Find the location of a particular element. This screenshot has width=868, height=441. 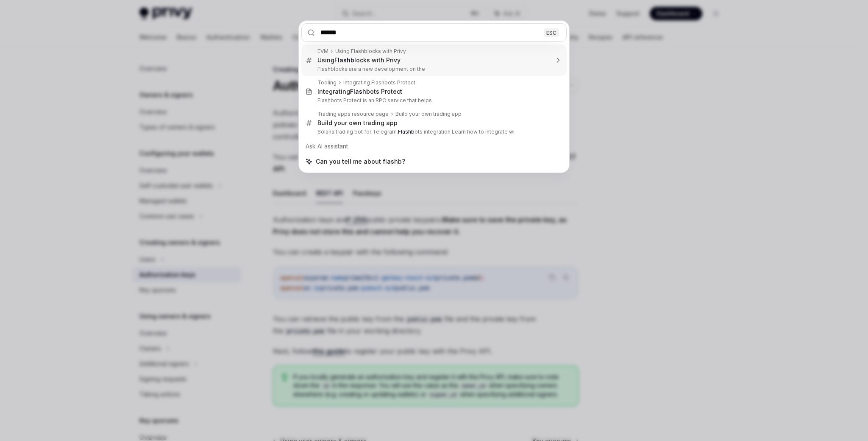

div: Integrating Flashbots Protect is located at coordinates (379, 83).